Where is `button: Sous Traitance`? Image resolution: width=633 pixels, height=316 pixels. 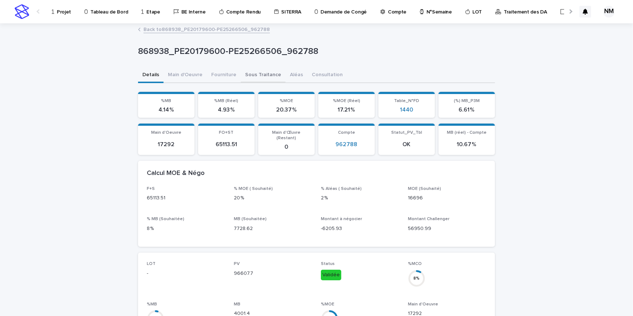
button: Sous Traitance is located at coordinates (263, 75).